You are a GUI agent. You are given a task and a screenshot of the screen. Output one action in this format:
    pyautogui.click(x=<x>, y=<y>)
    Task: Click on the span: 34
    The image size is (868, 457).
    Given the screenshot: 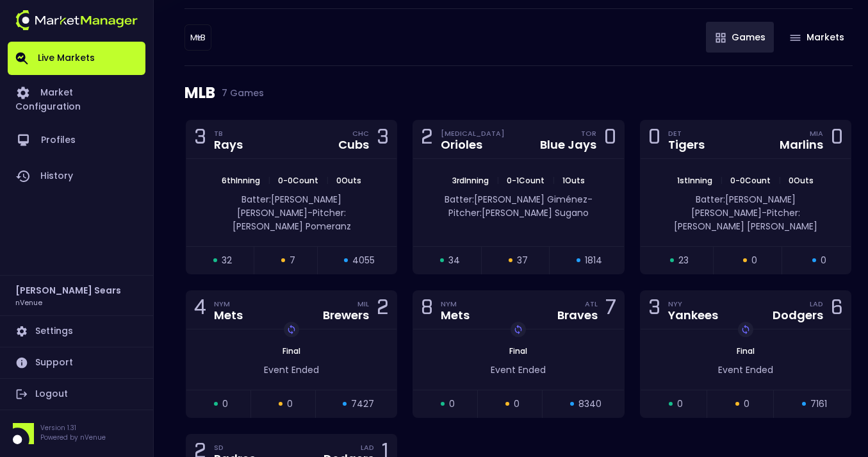 What is the action you would take?
    pyautogui.click(x=454, y=260)
    